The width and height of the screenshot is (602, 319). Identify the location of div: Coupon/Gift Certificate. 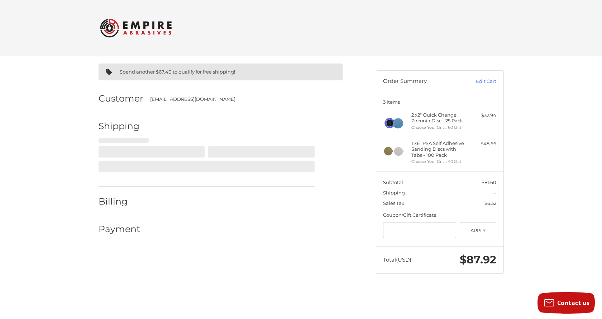
(440, 215).